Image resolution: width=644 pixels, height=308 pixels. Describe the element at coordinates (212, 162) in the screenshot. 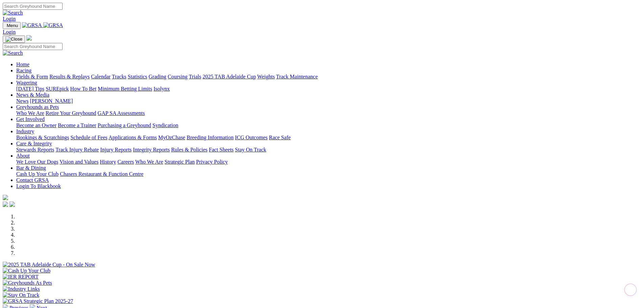

I see `a: Privacy Policy` at that location.